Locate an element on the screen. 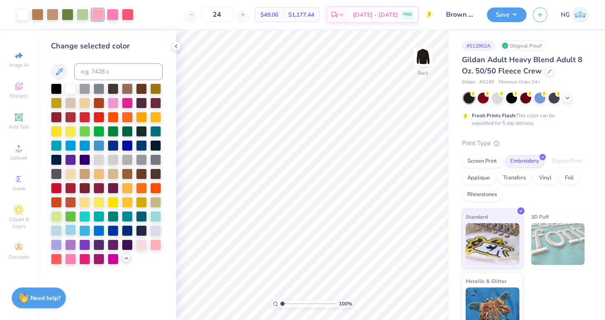  strong: Need help? is located at coordinates (45, 298).